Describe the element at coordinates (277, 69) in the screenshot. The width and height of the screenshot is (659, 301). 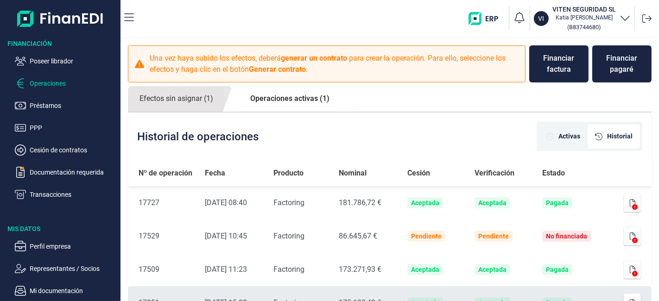
I see `b: Generar contrato` at that location.